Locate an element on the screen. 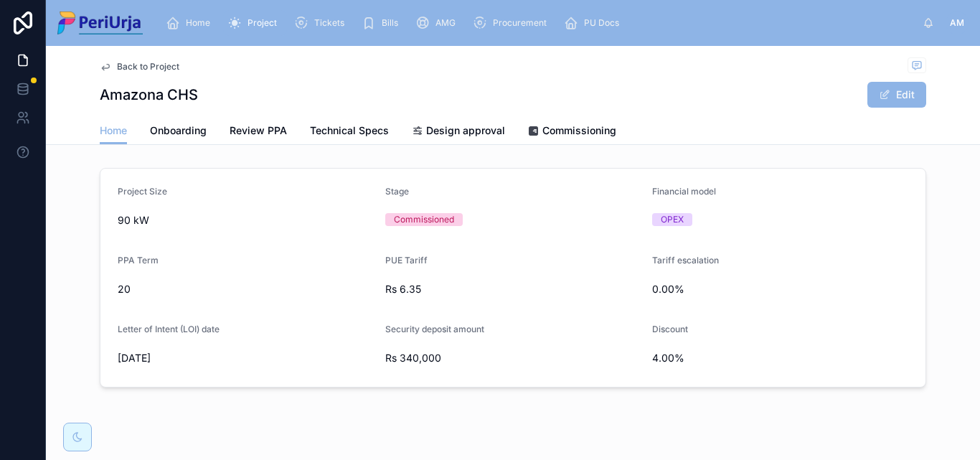 The width and height of the screenshot is (980, 460). span: 90 kW is located at coordinates (246, 220).